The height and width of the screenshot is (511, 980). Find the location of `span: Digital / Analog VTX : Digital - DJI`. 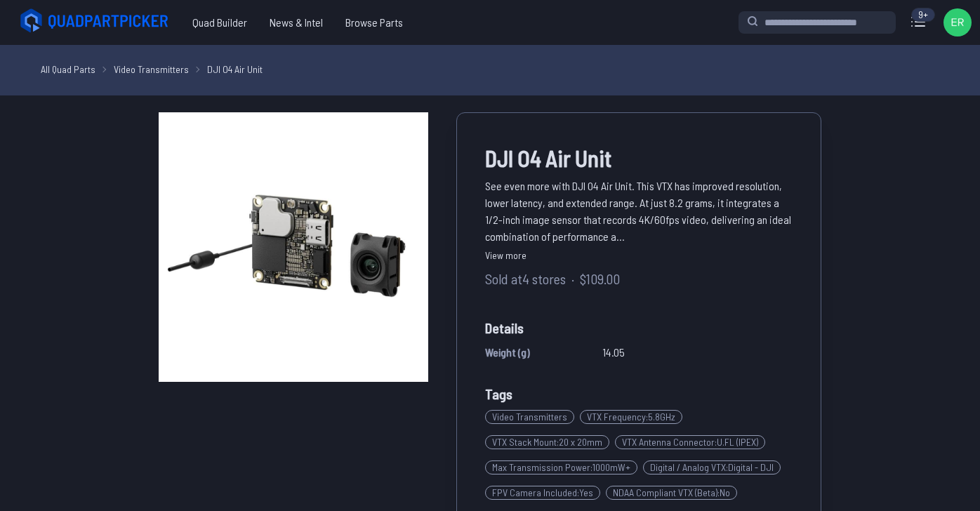

span: Digital / Analog VTX : Digital - DJI is located at coordinates (712, 467).